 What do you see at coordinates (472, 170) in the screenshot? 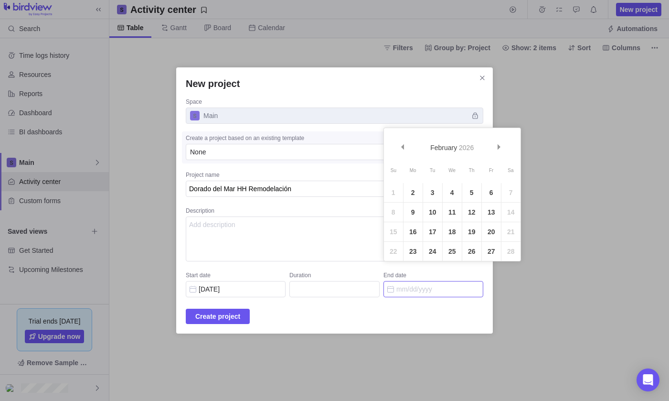
I see `span: Thursday` at bounding box center [472, 170].